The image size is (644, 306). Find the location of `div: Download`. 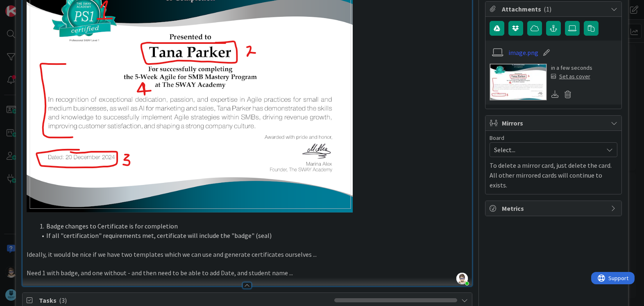

div: Download is located at coordinates (555, 94).